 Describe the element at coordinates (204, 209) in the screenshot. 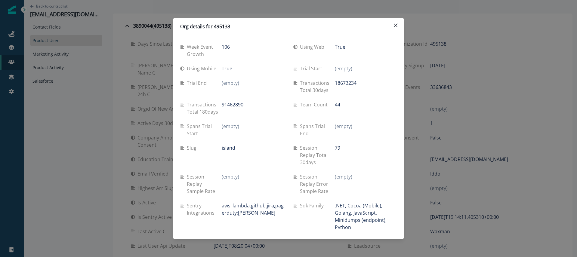

I see `p: Sentry integrations` at that location.